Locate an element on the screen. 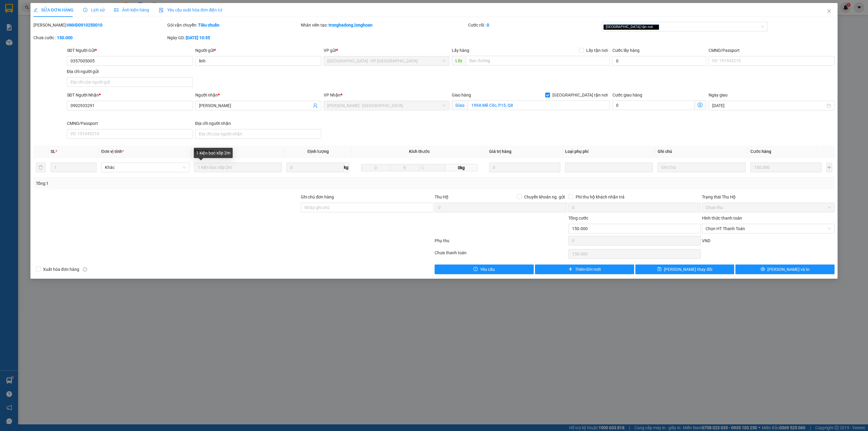 The image size is (868, 431). input: Cước giao hàng is located at coordinates (653, 105).